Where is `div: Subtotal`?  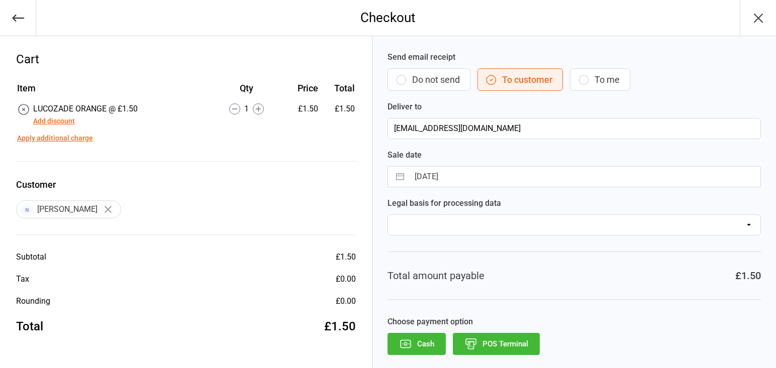 div: Subtotal is located at coordinates (31, 257).